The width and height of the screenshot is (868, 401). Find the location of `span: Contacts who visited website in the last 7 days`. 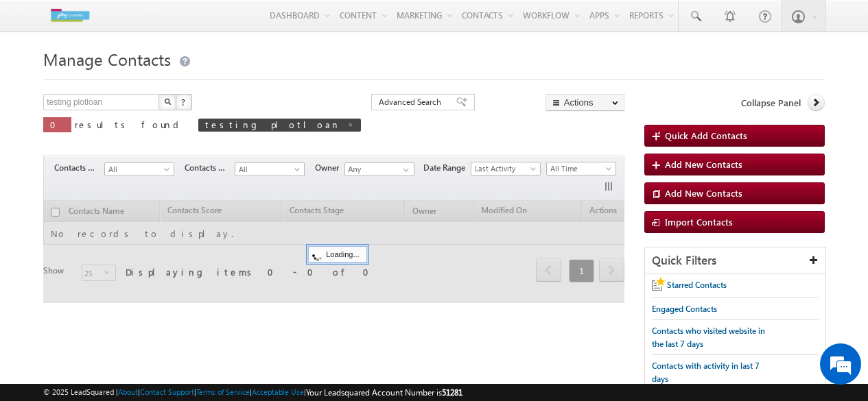

span: Contacts who visited website in the last 7 days is located at coordinates (708, 337).